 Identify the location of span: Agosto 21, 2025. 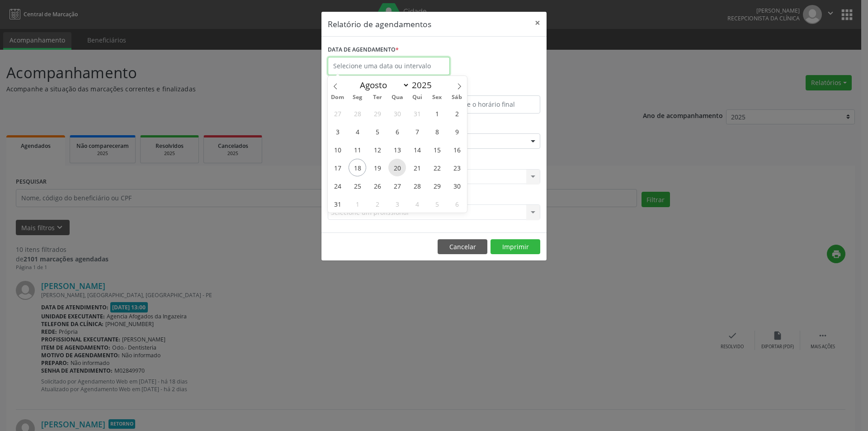
(417, 167).